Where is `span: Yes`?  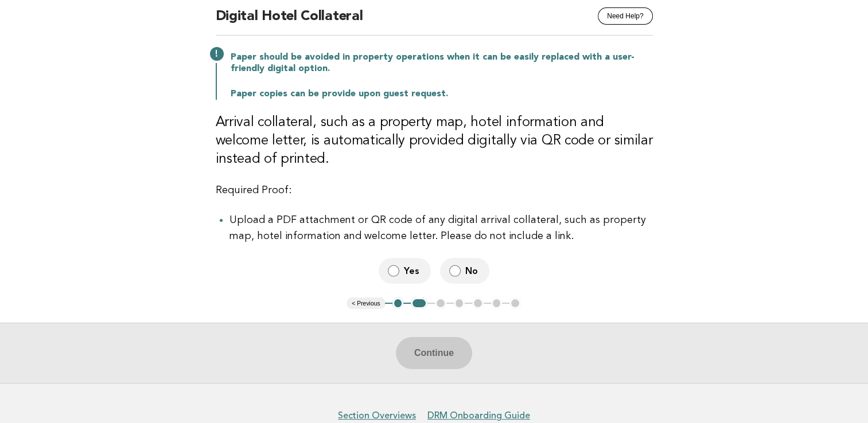 span: Yes is located at coordinates (412, 271).